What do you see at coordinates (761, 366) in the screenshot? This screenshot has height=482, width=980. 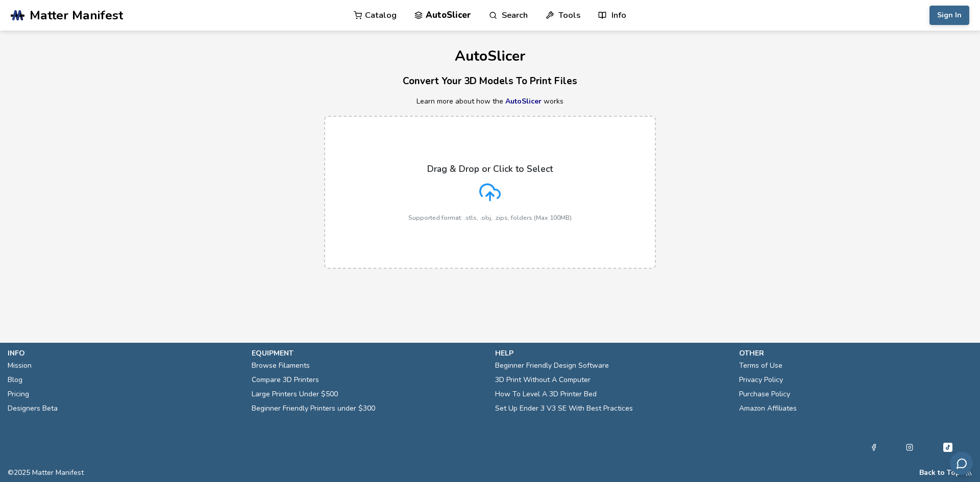 I see `a: Terms of Use` at bounding box center [761, 366].